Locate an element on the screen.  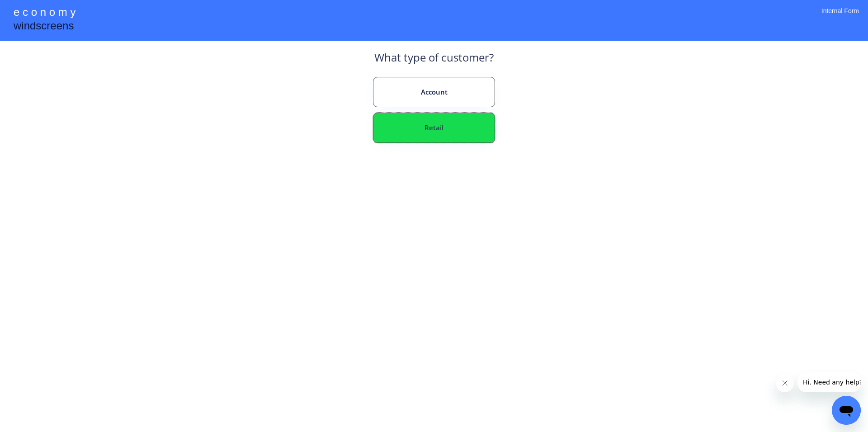
span: Hi. Need any help? is located at coordinates (35, 10).